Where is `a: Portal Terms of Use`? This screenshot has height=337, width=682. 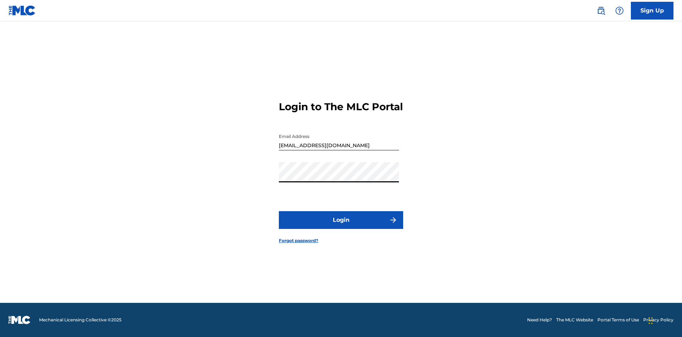
a: Portal Terms of Use is located at coordinates (618, 320).